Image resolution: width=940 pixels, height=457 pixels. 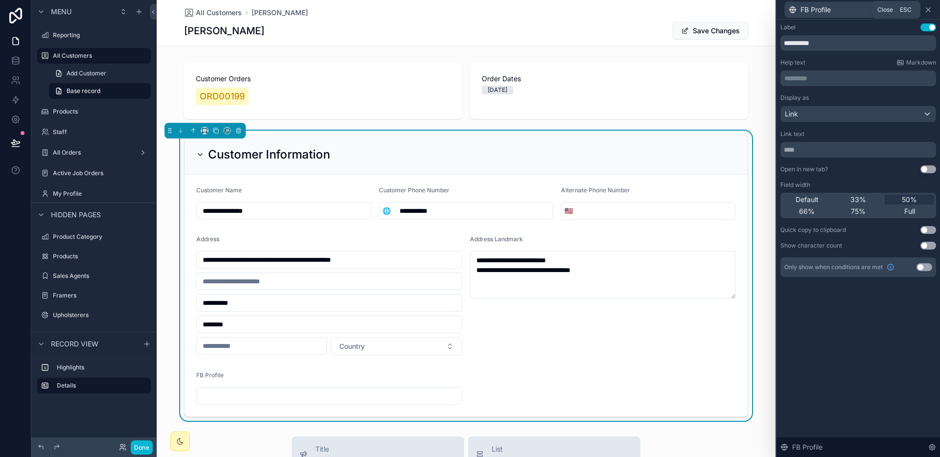 I want to click on button: FB Profile, so click(x=840, y=10).